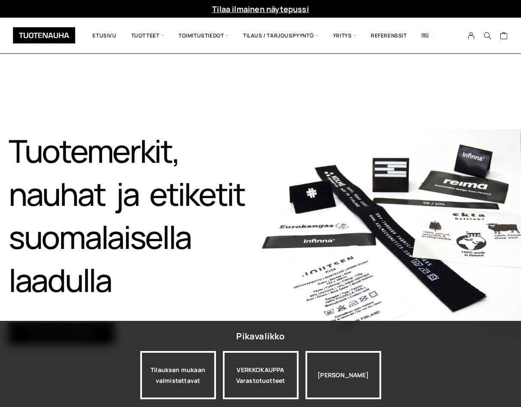 This screenshot has width=521, height=407. What do you see at coordinates (261, 375) in the screenshot?
I see `a: VERKKOKAUPPAVarastotuotteet` at bounding box center [261, 375].